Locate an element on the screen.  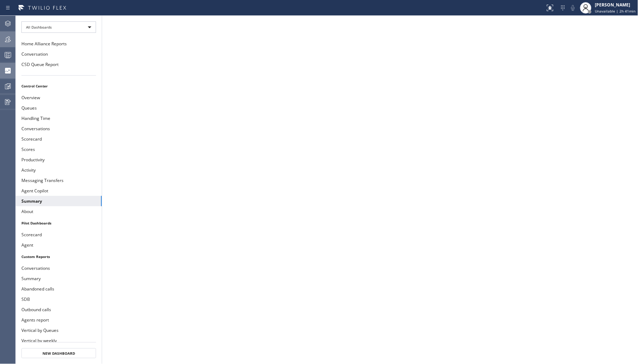
button: Vertical by Queues is located at coordinates (58, 330).